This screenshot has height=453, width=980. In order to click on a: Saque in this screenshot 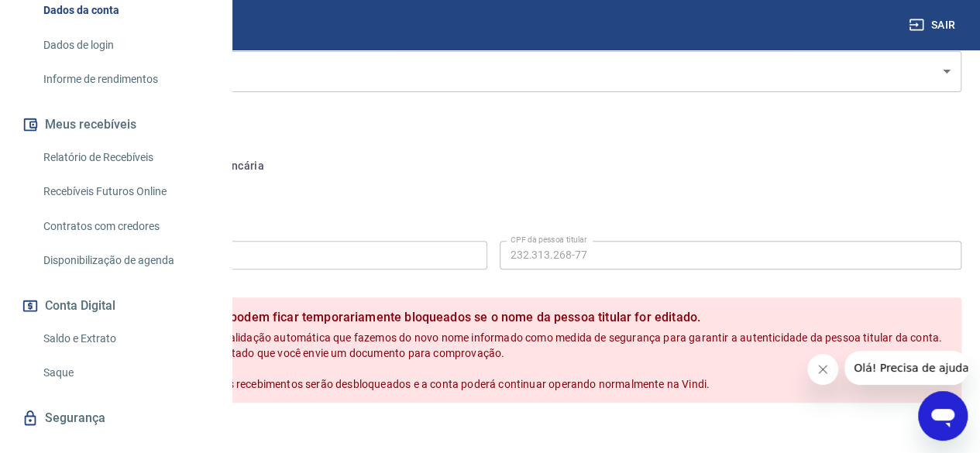, I will do `click(125, 373)`.